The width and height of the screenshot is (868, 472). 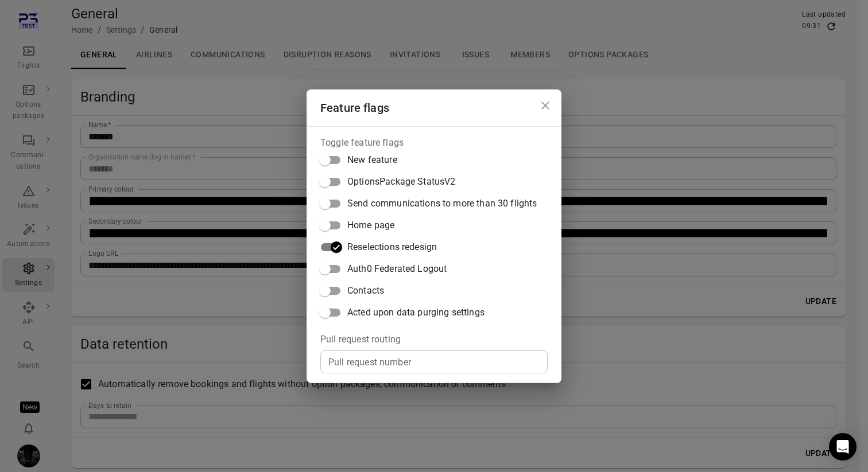 I want to click on div: Open Intercom Messenger, so click(x=843, y=447).